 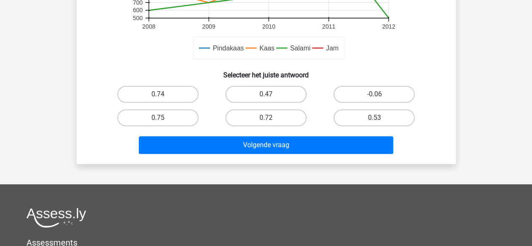 I want to click on h6: Selecteer het juiste antwoord, so click(x=266, y=72).